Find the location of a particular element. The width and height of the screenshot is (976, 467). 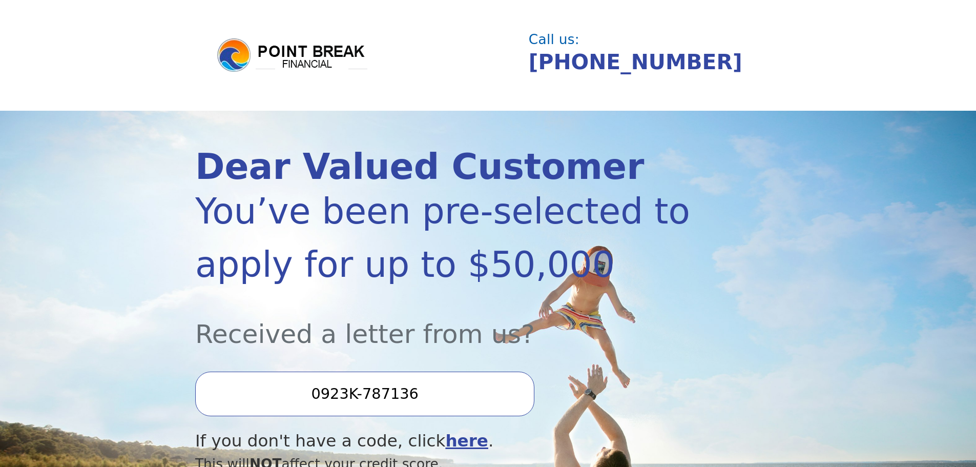

div: Received a letter from us? is located at coordinates (444, 322).